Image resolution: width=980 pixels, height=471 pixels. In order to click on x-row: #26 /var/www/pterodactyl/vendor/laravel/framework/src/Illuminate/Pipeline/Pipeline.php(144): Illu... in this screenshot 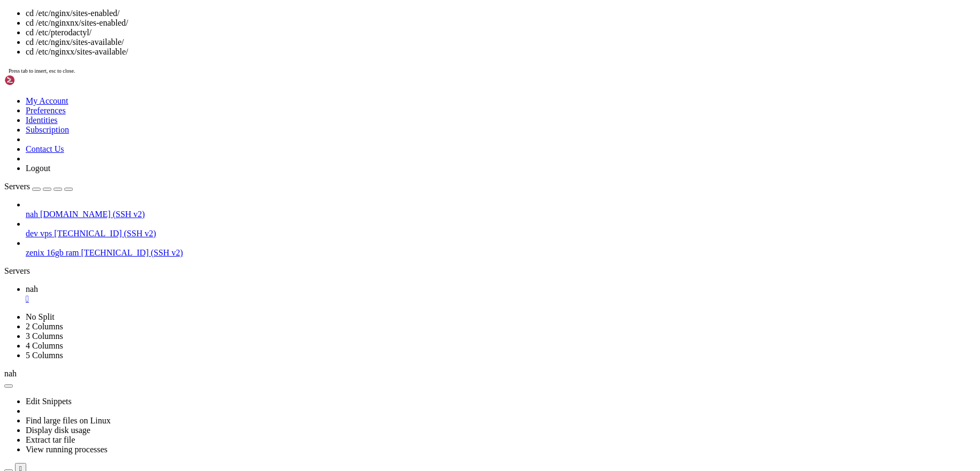, I will do `click(421, 192)`.